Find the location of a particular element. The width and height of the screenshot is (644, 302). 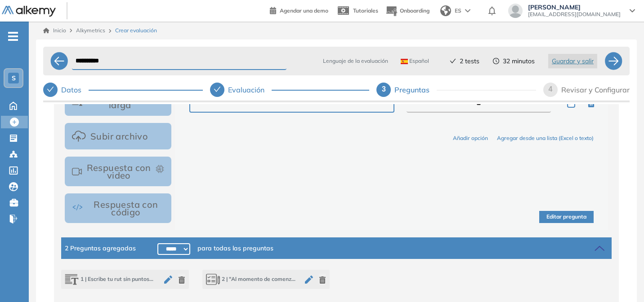

img: ESP is located at coordinates (404, 61).